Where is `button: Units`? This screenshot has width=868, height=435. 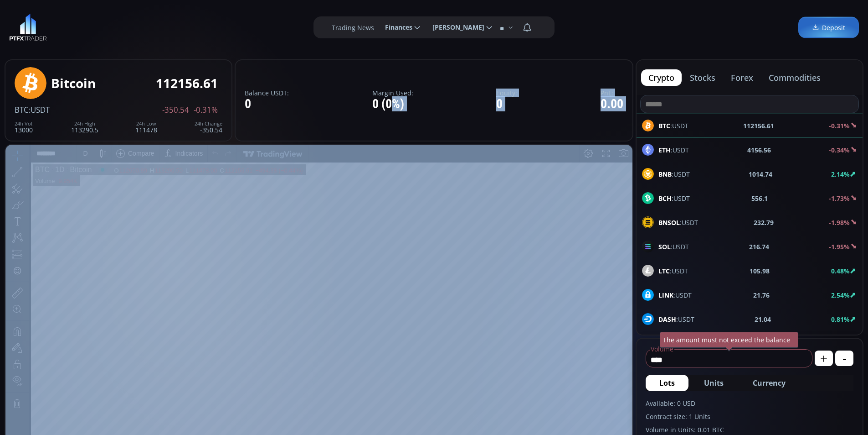 button: Units is located at coordinates (714, 383).